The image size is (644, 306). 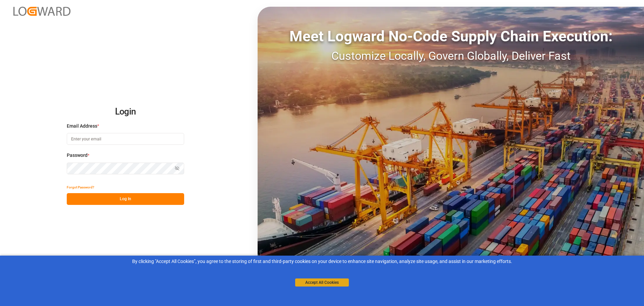 What do you see at coordinates (322, 282) in the screenshot?
I see `button: Accept All Cookies` at bounding box center [322, 282].